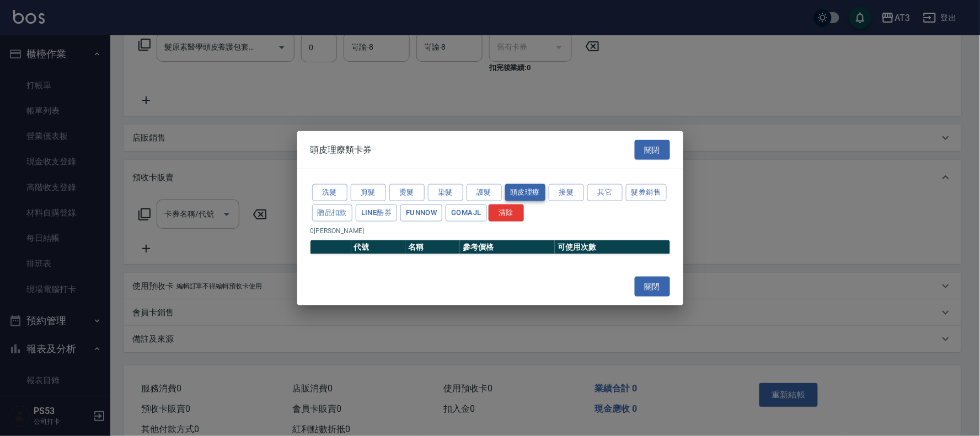 This screenshot has width=980, height=436. Describe the element at coordinates (369, 193) in the screenshot. I see `button: 剪髮` at that location.